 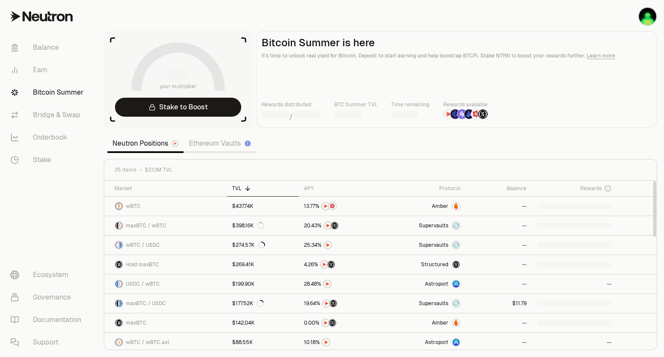 I want to click on span: your multiplier, so click(x=178, y=87).